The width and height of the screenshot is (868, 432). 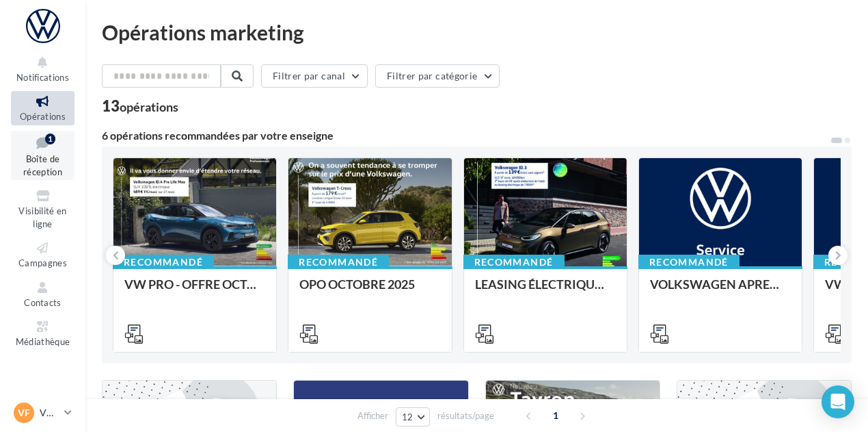 I want to click on a: Visibilité en ligne, so click(x=43, y=208).